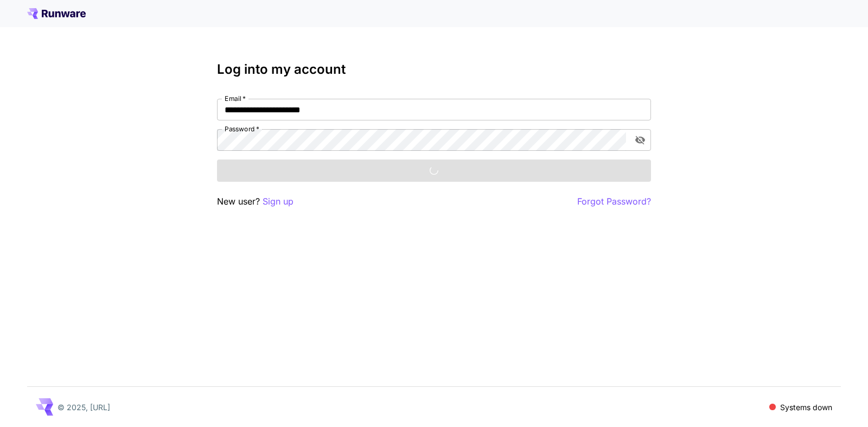 This screenshot has height=427, width=868. I want to click on p: New user?, so click(255, 201).